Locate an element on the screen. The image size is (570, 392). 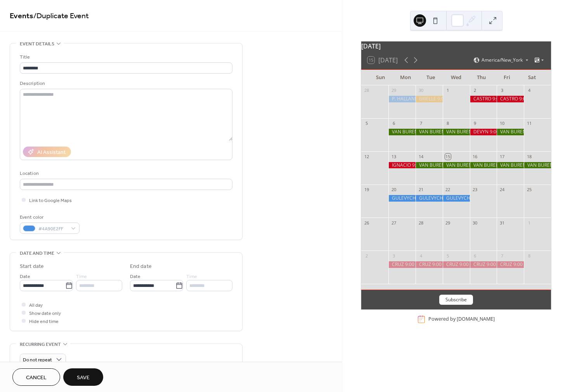
button: Cancel is located at coordinates (36, 377).